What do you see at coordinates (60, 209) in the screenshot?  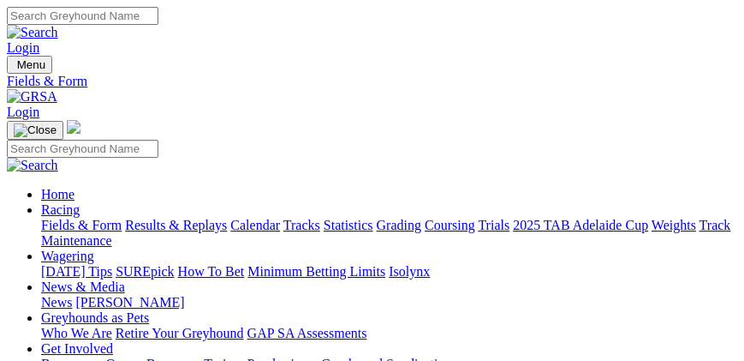 I see `a: Racing` at bounding box center [60, 209].